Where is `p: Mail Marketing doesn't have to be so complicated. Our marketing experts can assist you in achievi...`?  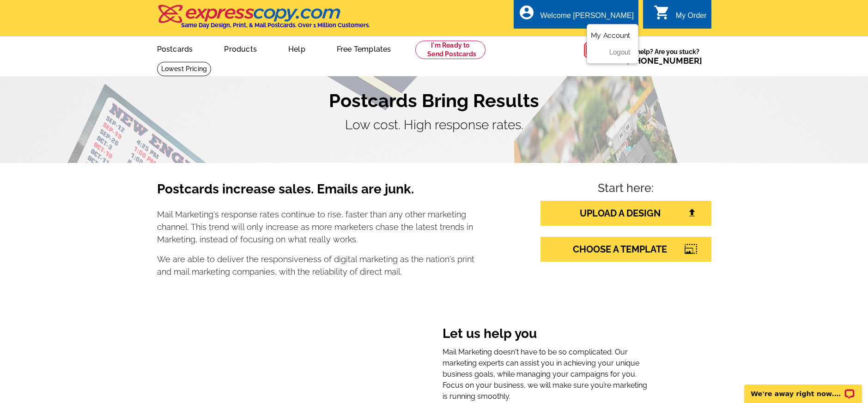 p: Mail Marketing doesn't have to be so complicated. Our marketing experts can assist you in achievi... is located at coordinates (546, 374).